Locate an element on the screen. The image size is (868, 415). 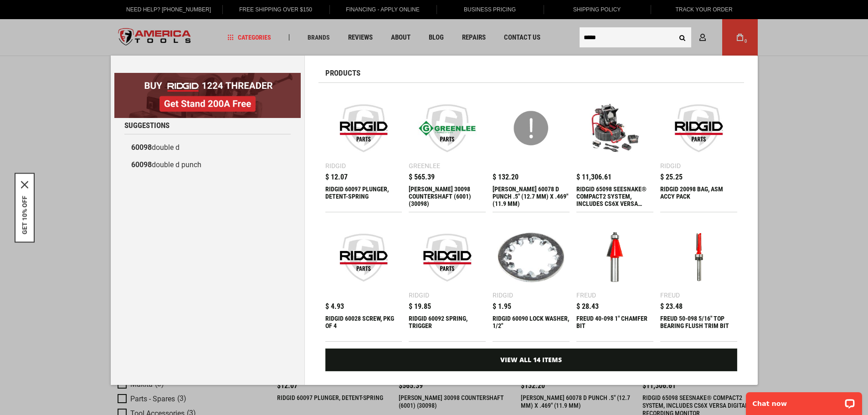
div: FREUD 50-098 5/16 is located at coordinates (699, 326).